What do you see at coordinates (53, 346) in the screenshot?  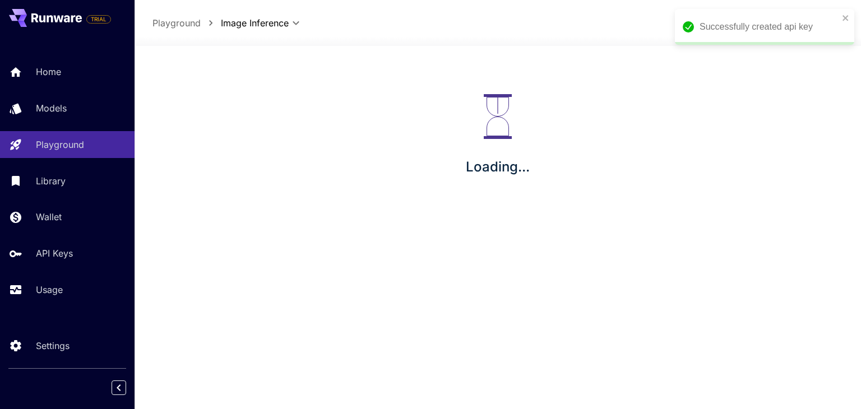 I see `p: Settings` at bounding box center [53, 346].